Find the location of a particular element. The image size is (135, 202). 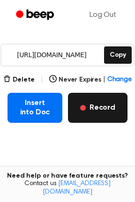

button: Record is located at coordinates (98, 108).